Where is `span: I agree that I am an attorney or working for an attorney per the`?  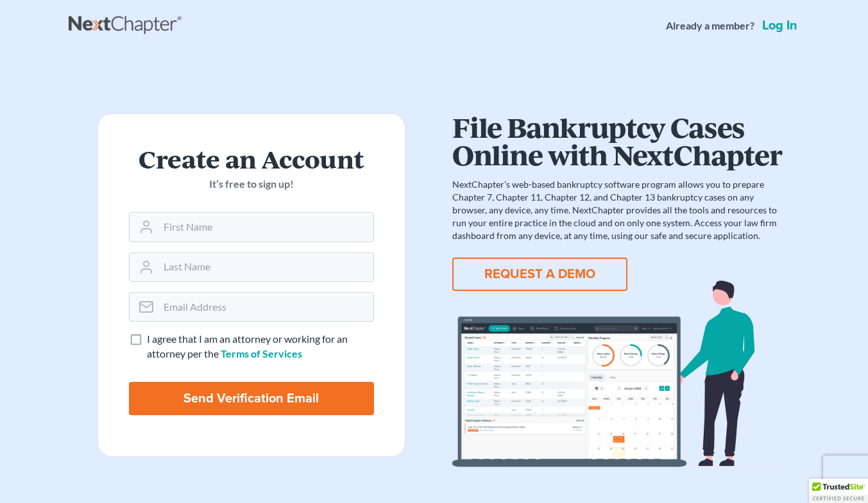
span: I agree that I am an attorney or working for an attorney per the is located at coordinates (247, 346).